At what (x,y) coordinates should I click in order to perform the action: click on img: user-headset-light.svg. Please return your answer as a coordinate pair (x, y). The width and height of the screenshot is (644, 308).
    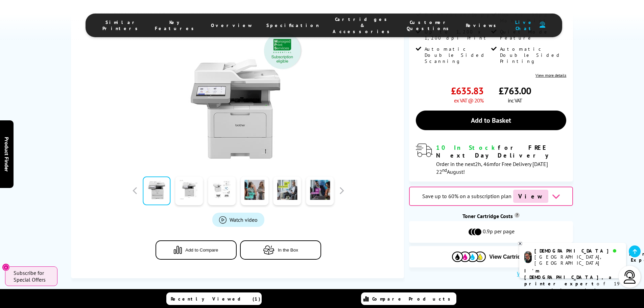
    Looking at the image, I should click on (630, 277).